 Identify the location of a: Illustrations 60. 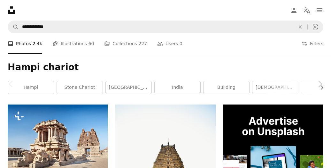
(73, 43).